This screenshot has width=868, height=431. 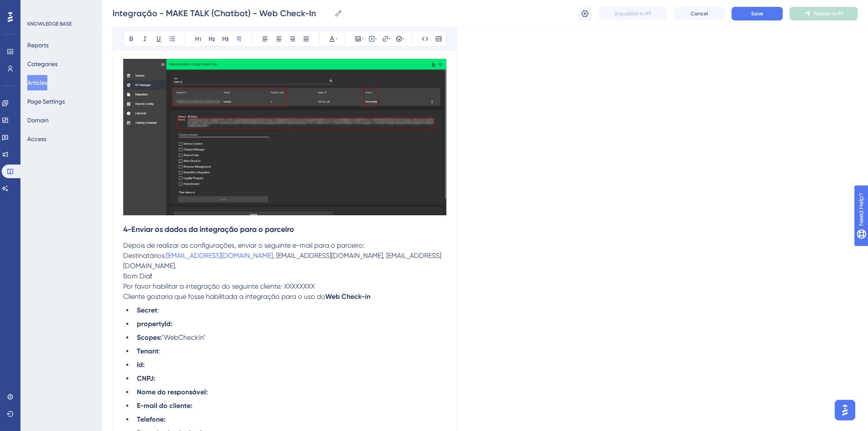 I want to click on span: Cliente gostaria que fosse habilitada a integração para o uso do, so click(x=224, y=296).